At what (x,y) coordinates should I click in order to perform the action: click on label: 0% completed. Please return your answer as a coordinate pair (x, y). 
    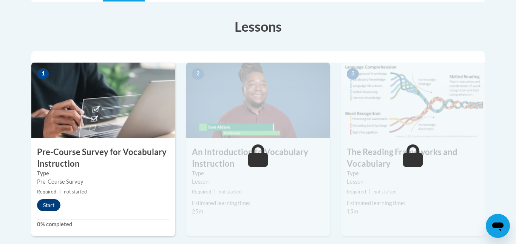
    Looking at the image, I should click on (103, 225).